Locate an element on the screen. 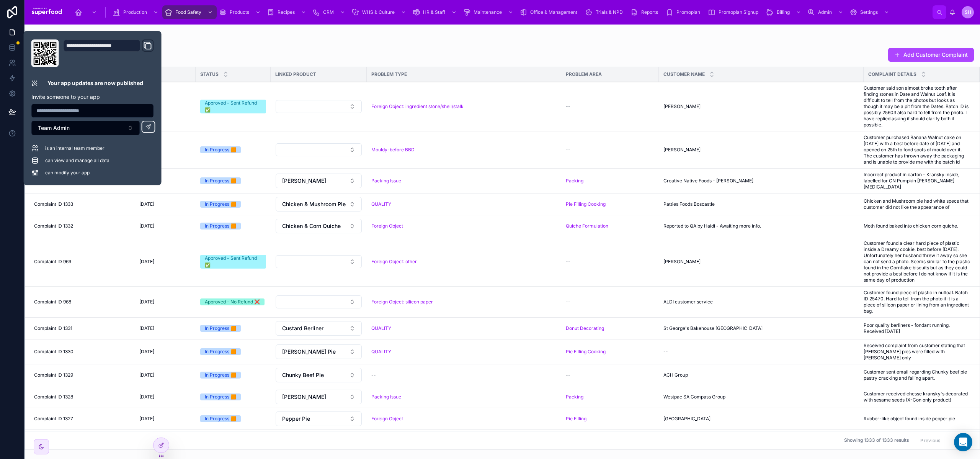  a: Food Safety is located at coordinates (190, 12).